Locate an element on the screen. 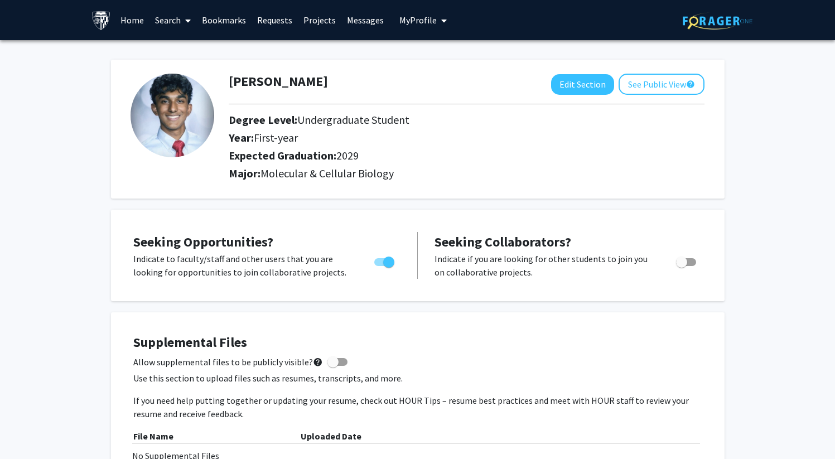 The image size is (835, 459). a: Home is located at coordinates (132, 20).